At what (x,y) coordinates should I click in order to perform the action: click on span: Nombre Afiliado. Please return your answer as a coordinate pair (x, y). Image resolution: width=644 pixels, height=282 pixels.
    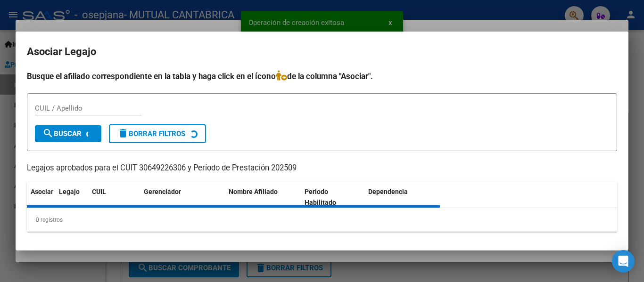
    Looking at the image, I should click on (253, 192).